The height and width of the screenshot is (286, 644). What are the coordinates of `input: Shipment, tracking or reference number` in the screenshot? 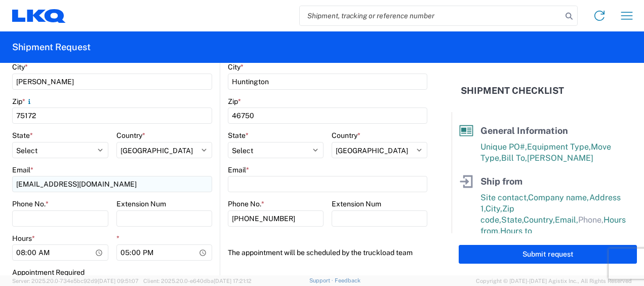 It's located at (430, 15).